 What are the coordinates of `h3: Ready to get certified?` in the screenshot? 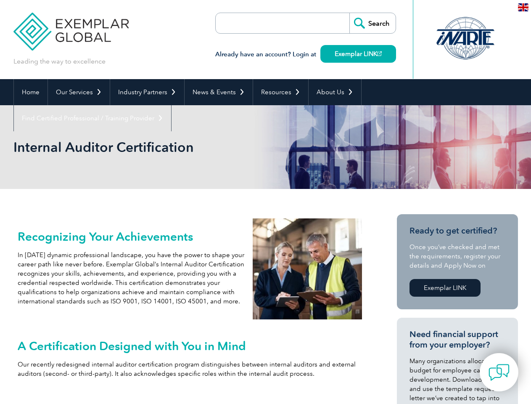 It's located at (457, 230).